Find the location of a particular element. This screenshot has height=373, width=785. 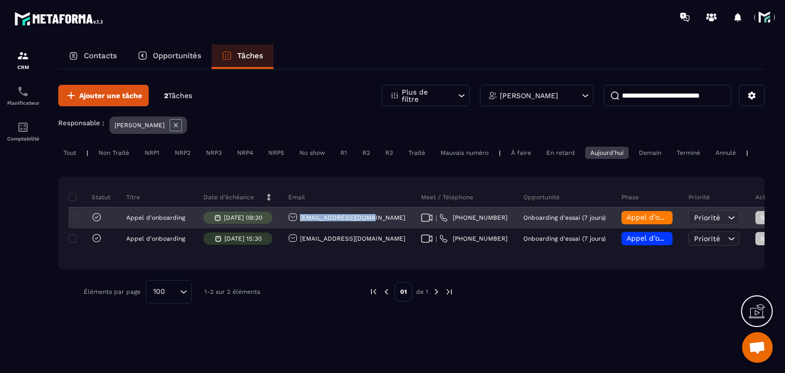

div: Traité is located at coordinates (417, 153).